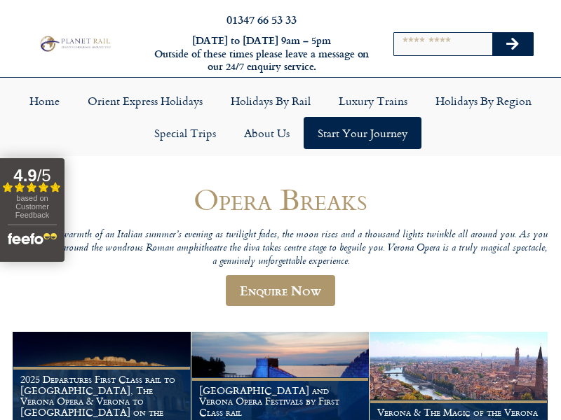  I want to click on a: Enquire Now, so click(280, 291).